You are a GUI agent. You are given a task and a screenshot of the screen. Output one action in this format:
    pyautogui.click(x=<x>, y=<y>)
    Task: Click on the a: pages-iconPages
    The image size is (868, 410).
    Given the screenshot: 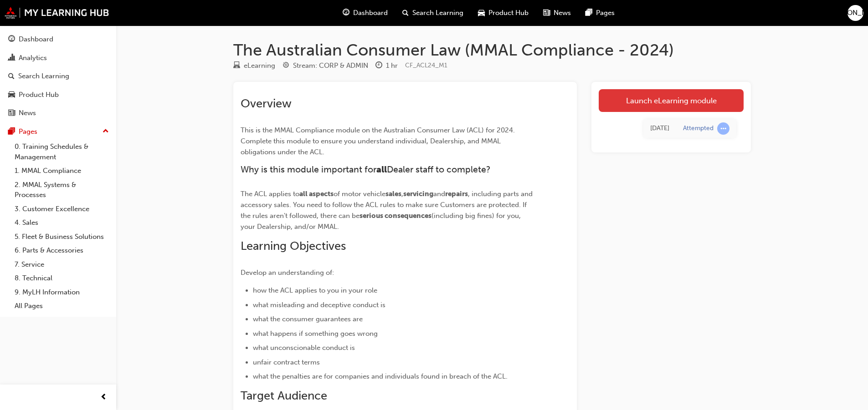 What is the action you would take?
    pyautogui.click(x=600, y=13)
    